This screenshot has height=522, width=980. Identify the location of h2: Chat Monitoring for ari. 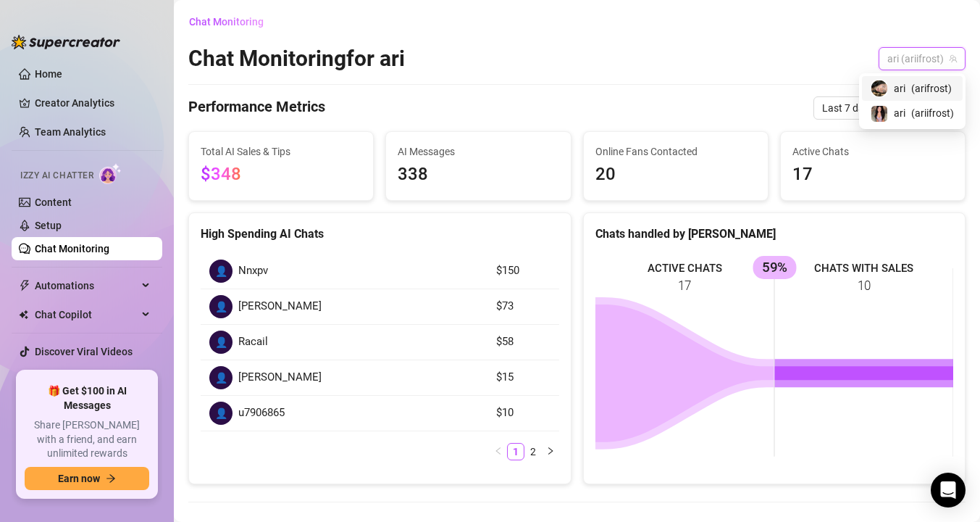
(296, 59).